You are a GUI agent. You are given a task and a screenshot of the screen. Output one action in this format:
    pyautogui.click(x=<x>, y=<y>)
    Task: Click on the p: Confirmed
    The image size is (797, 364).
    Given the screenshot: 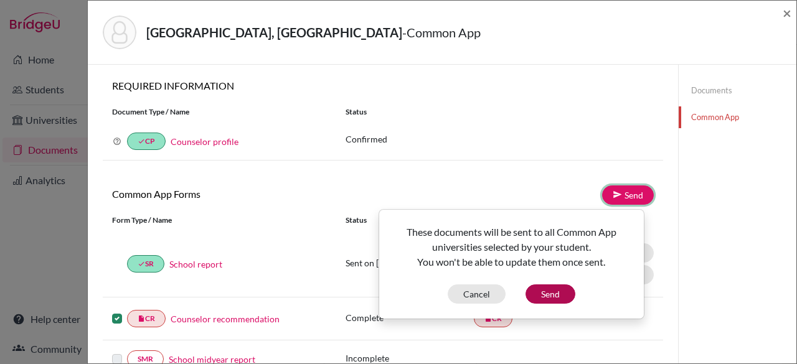 What is the action you would take?
    pyautogui.click(x=499, y=139)
    